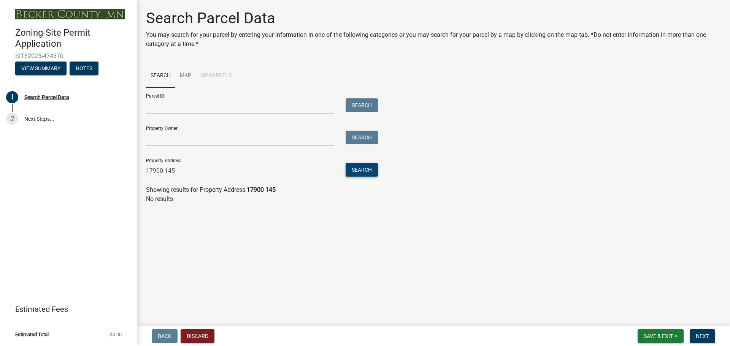  Describe the element at coordinates (70, 14) in the screenshot. I see `img: Becker County, Minnesota` at that location.